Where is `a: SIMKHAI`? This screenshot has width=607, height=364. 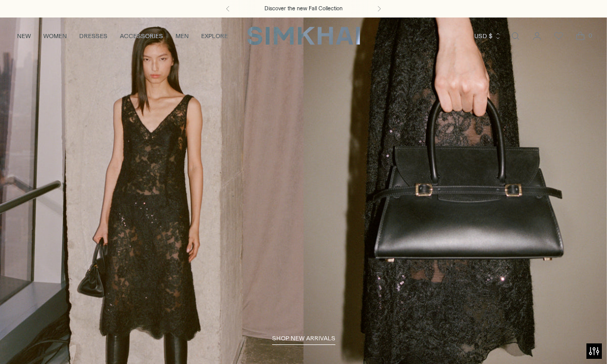 a: SIMKHAI is located at coordinates (304, 35).